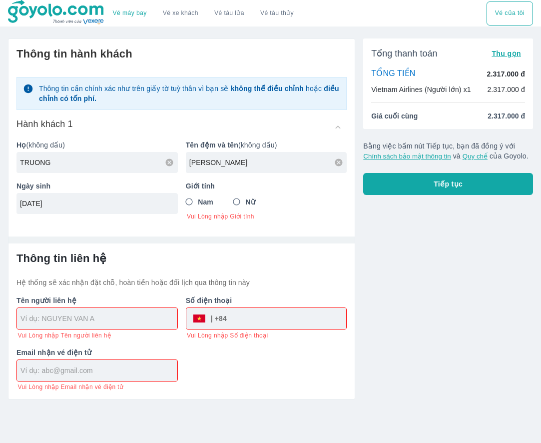 This screenshot has height=443, width=541. What do you see at coordinates (54, 352) in the screenshot?
I see `b: Email nhận vé điện tử` at bounding box center [54, 352].